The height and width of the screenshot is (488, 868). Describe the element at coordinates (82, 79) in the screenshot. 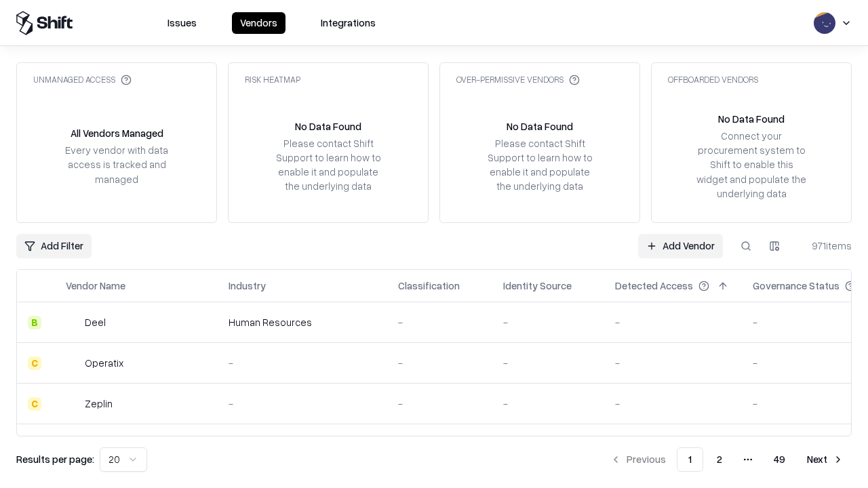

I see `div: Unmanaged Access` at that location.